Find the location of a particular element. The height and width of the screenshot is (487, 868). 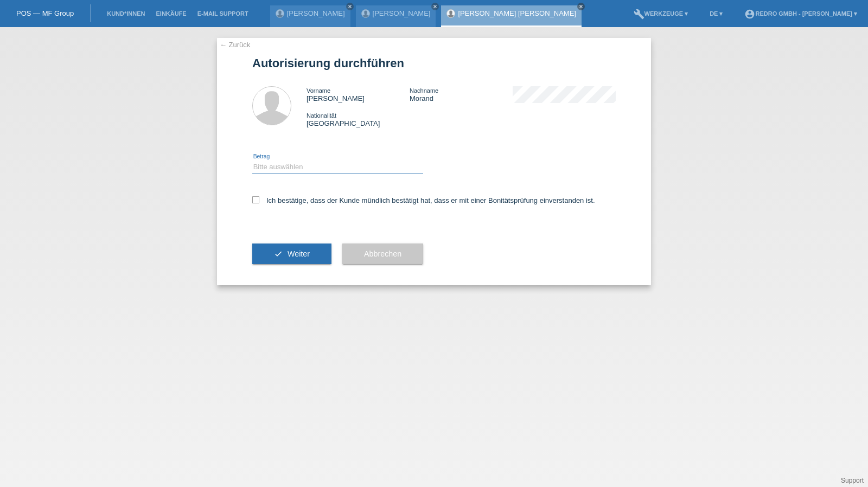

span: Abbrechen is located at coordinates (383, 254).